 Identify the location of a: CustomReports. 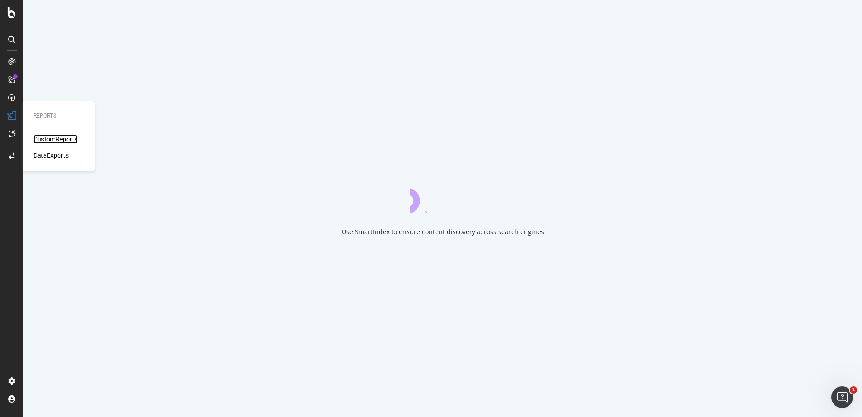
(55, 139).